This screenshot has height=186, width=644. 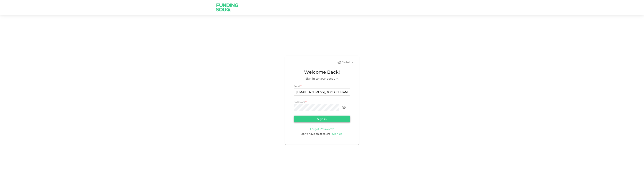 What do you see at coordinates (322, 79) in the screenshot?
I see `span: Sign in to your account` at bounding box center [322, 79].